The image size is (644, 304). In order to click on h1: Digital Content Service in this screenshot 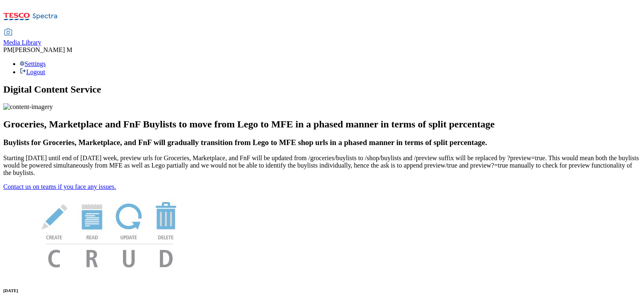, I will do `click(322, 89)`.